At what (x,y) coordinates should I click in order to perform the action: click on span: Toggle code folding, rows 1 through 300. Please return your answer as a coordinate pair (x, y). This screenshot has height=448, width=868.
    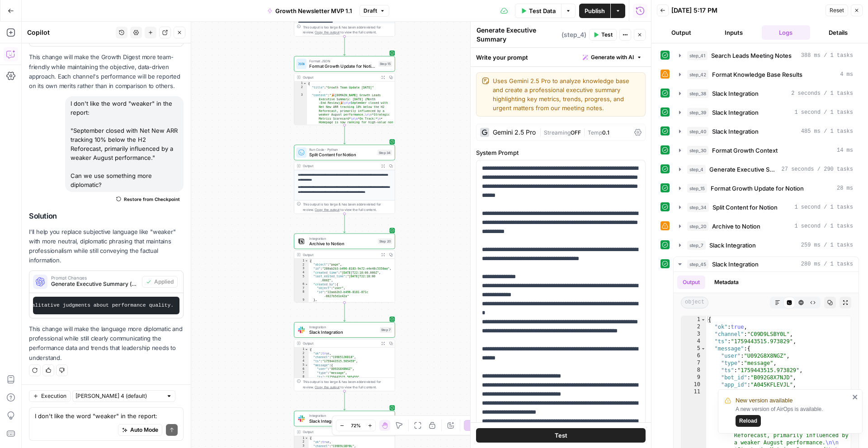
    Looking at the image, I should click on (703, 320).